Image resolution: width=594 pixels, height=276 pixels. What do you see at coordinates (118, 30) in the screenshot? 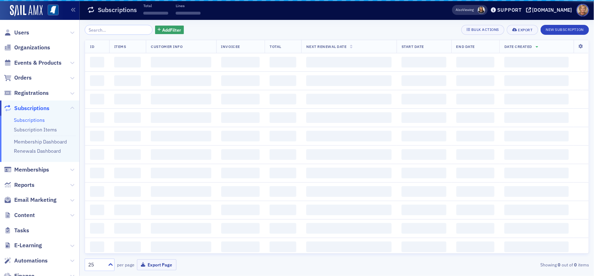
I see `input: Search…` at bounding box center [118, 30].